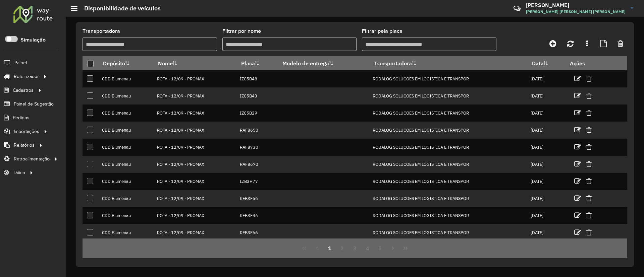  What do you see at coordinates (586, 63) in the screenshot?
I see `th: Ações` at bounding box center [586, 63].